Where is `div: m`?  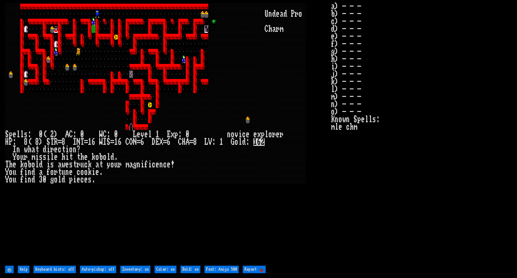 div: m is located at coordinates (281, 29).